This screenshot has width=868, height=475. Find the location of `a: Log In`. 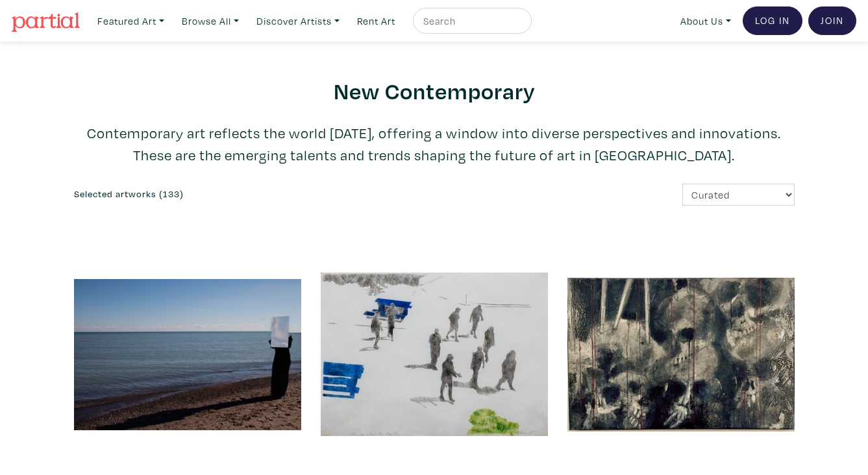

a: Log In is located at coordinates (773, 21).